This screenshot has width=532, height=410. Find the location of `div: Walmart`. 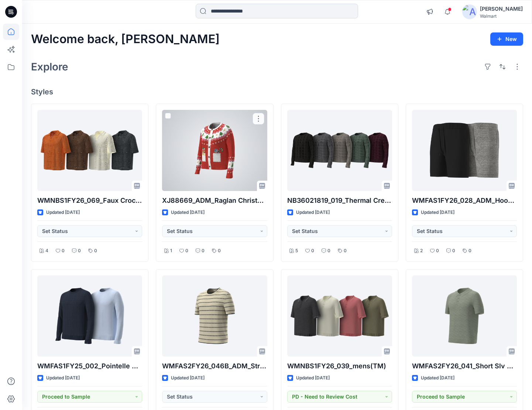

div: Walmart is located at coordinates (501, 16).